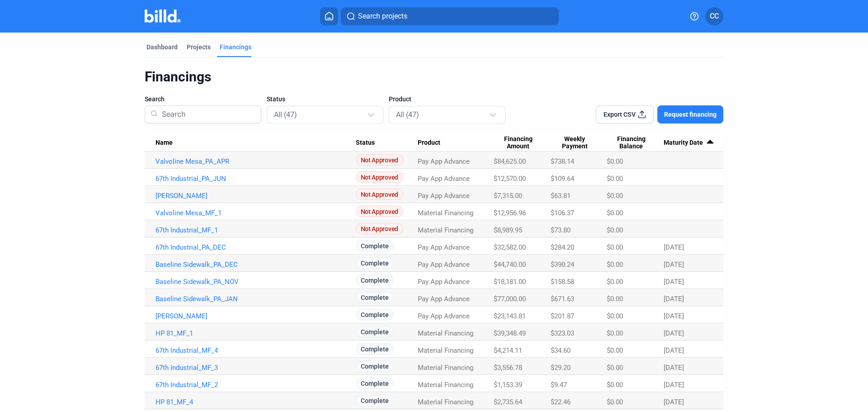  What do you see at coordinates (510, 213) in the screenshot?
I see `span: $12,956.96` at bounding box center [510, 213].